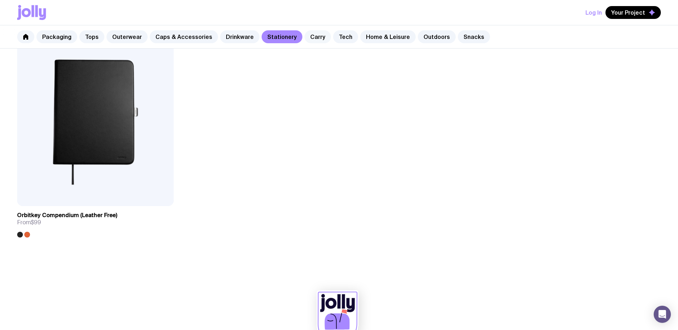  I want to click on a: Stationery, so click(282, 37).